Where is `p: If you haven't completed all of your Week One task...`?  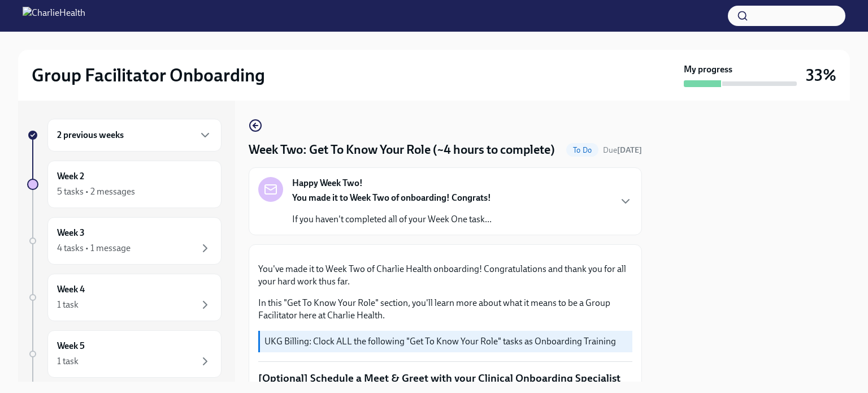
p: If you haven't completed all of your Week One task... is located at coordinates (392, 219).